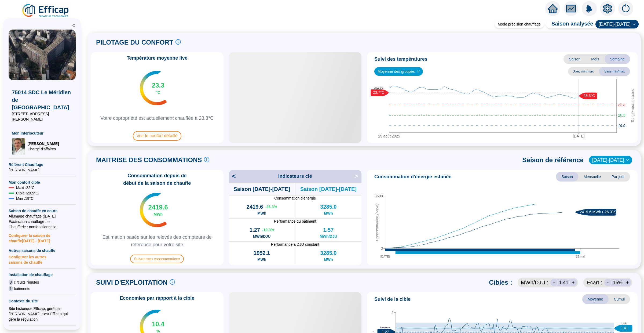 This screenshot has width=644, height=333. I want to click on img: Chargé d'affaires, so click(19, 147).